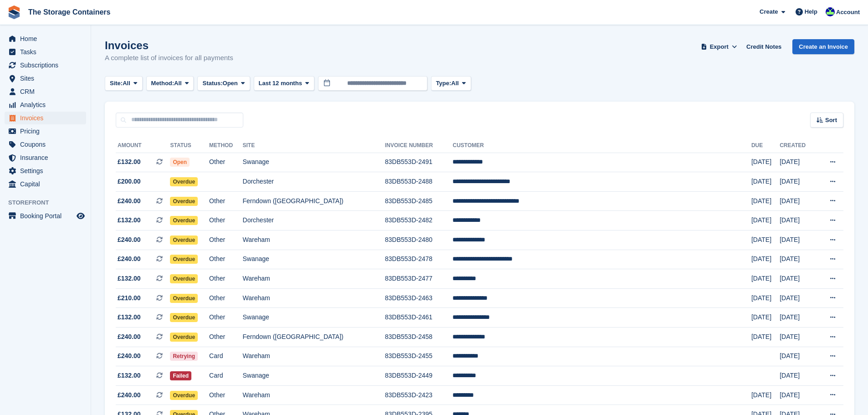 This screenshot has height=415, width=868. I want to click on button: Site: All, so click(123, 83).